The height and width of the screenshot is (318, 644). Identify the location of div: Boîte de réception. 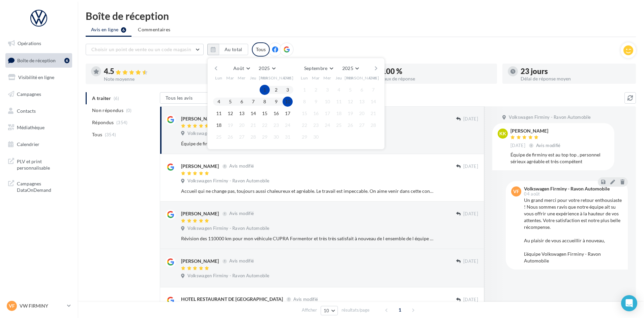
(361, 16).